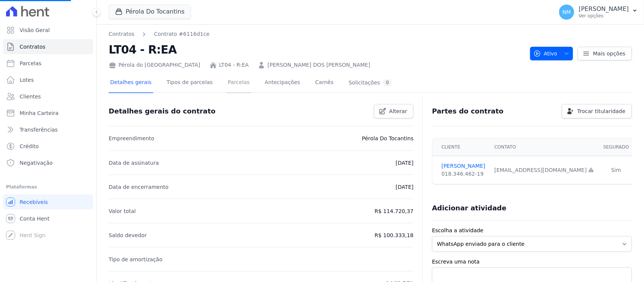  I want to click on span: Negativação, so click(36, 163).